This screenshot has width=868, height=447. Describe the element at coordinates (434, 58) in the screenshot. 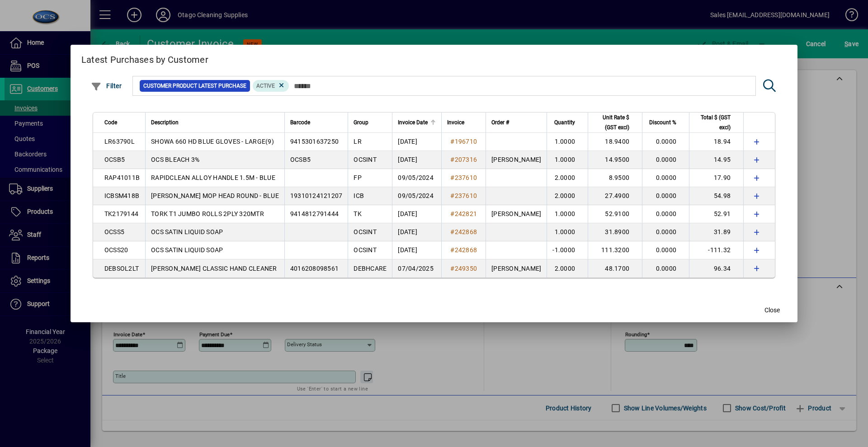

I see `h2: Latest Purchases by Customer` at that location.